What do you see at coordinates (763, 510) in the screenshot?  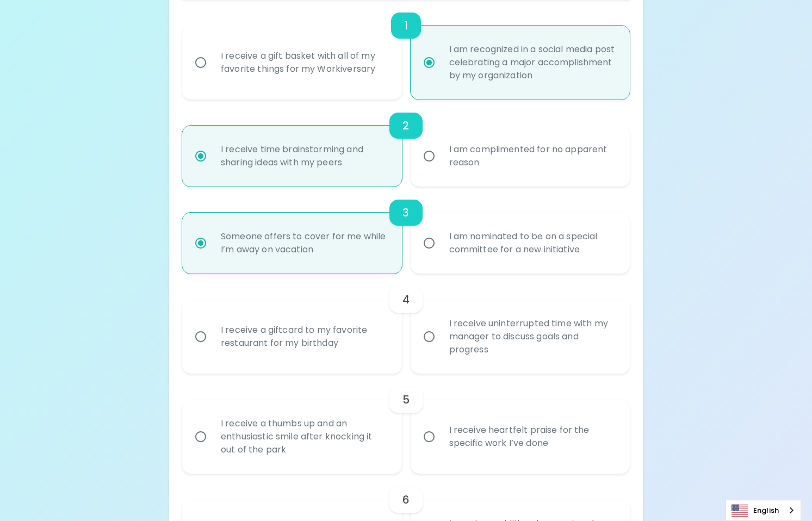 I see `a: English` at bounding box center [763, 510].